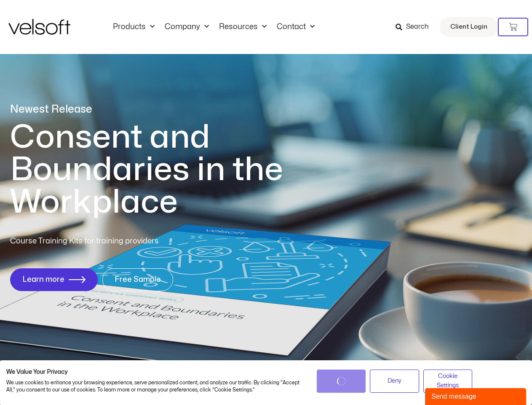 This screenshot has height=405, width=532. Describe the element at coordinates (395, 380) in the screenshot. I see `button: Deny all cookies` at that location.